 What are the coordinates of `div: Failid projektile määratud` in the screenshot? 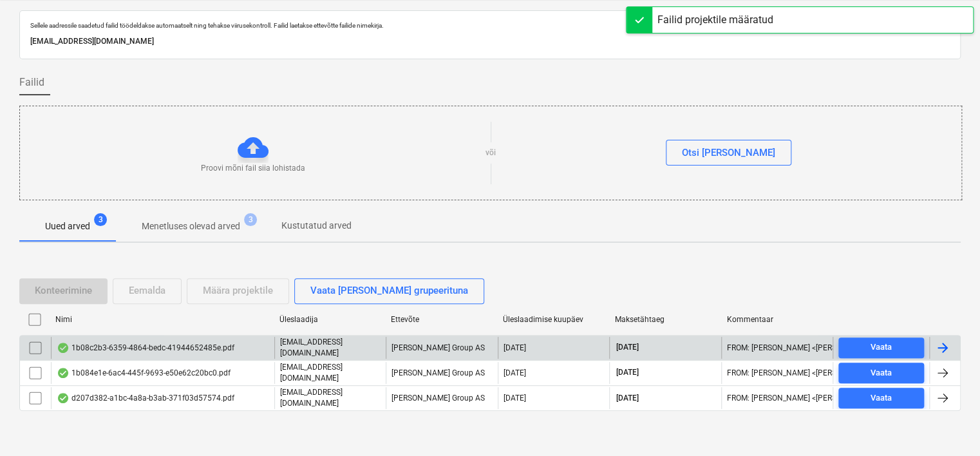 It's located at (715, 20).